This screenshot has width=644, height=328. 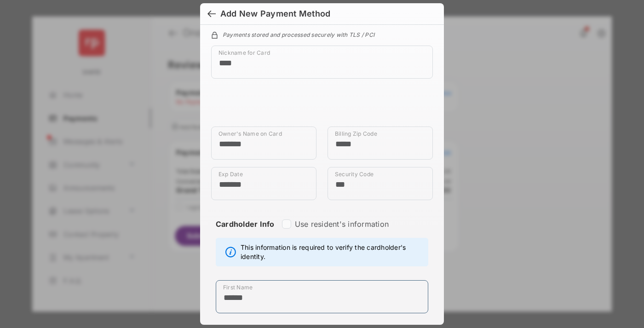 What do you see at coordinates (331, 252) in the screenshot?
I see `span: This information is required to verify the cardholder's identity.` at bounding box center [331, 252].